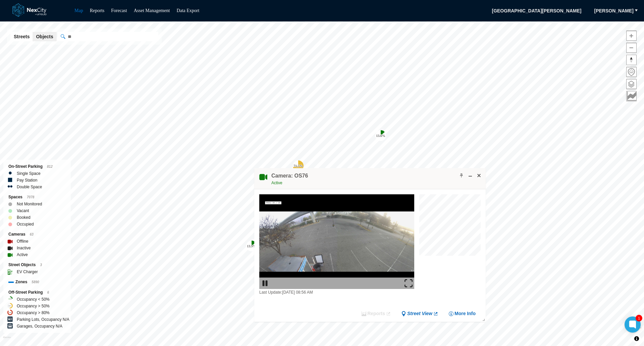 The height and width of the screenshot is (346, 644). I want to click on tspan: 13.9 %, so click(251, 246).